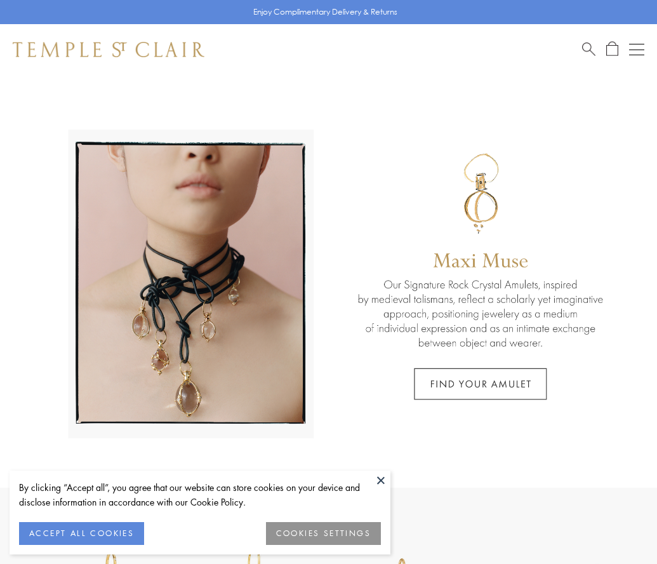 The height and width of the screenshot is (564, 657). Describe the element at coordinates (589, 49) in the screenshot. I see `a: Search` at that location.